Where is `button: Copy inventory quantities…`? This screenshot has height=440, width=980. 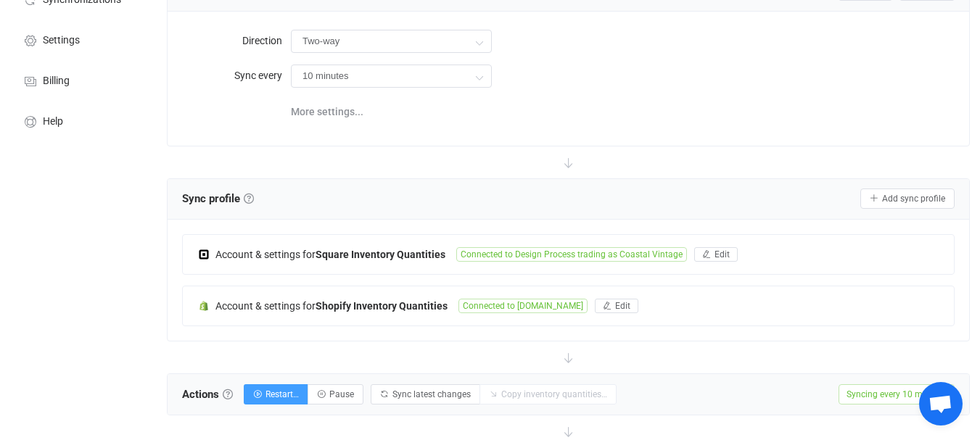
button: Copy inventory quantities… is located at coordinates (548, 395).